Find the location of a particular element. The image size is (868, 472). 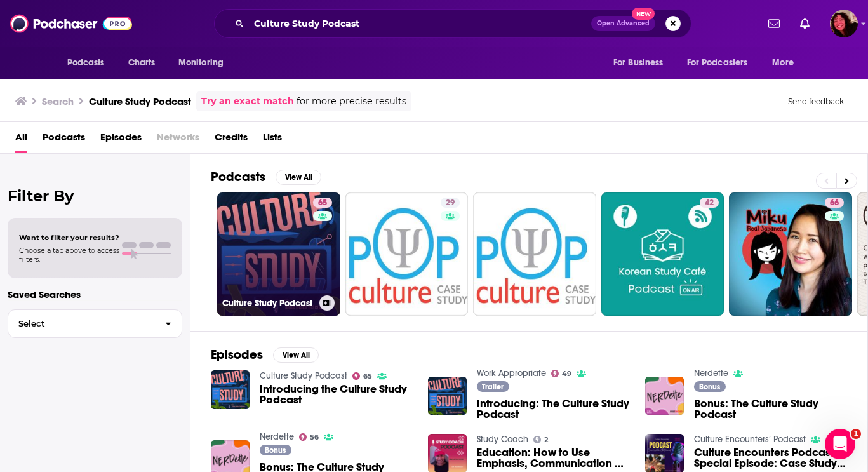

span: Culture Encounters Podcast: Special Episode: Case Study: X-Men is located at coordinates (771, 458).